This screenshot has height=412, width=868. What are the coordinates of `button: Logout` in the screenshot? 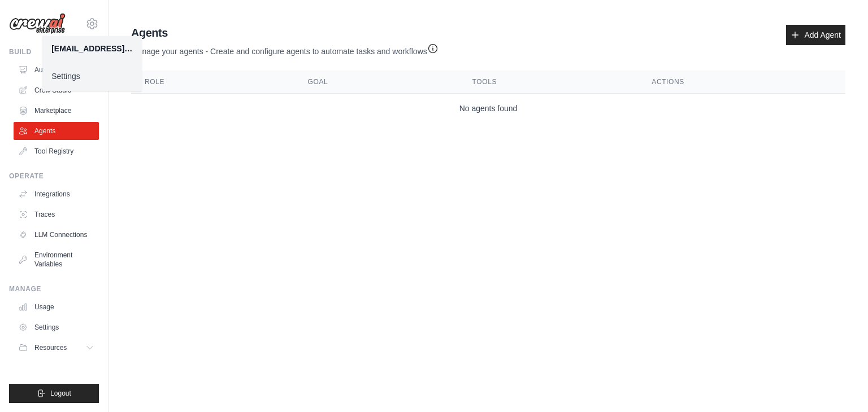 It's located at (54, 394).